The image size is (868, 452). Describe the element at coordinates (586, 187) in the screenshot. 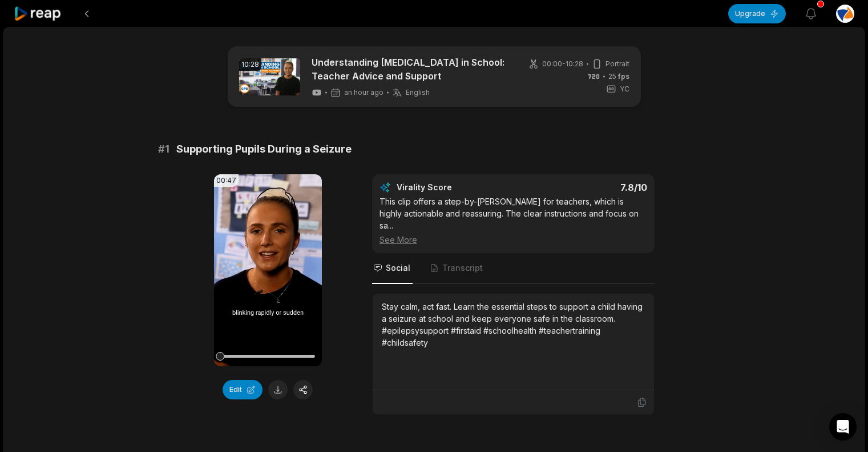

I see `div: 7.8 /10` at that location.